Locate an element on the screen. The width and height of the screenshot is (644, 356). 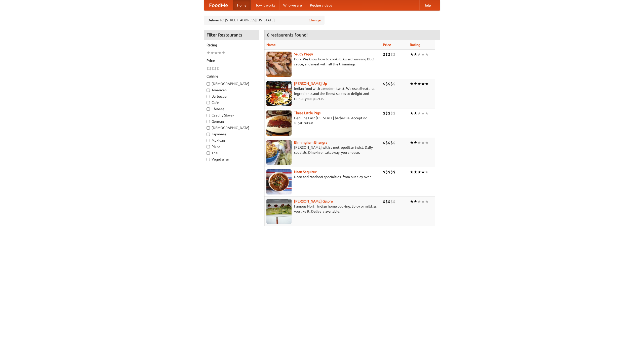
a: How it works is located at coordinates (265, 5).